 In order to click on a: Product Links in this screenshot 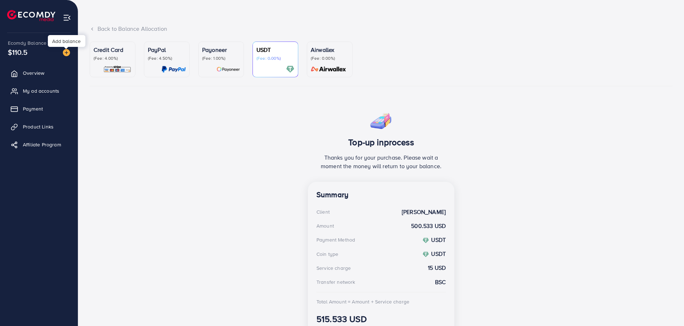, I will do `click(39, 126)`.